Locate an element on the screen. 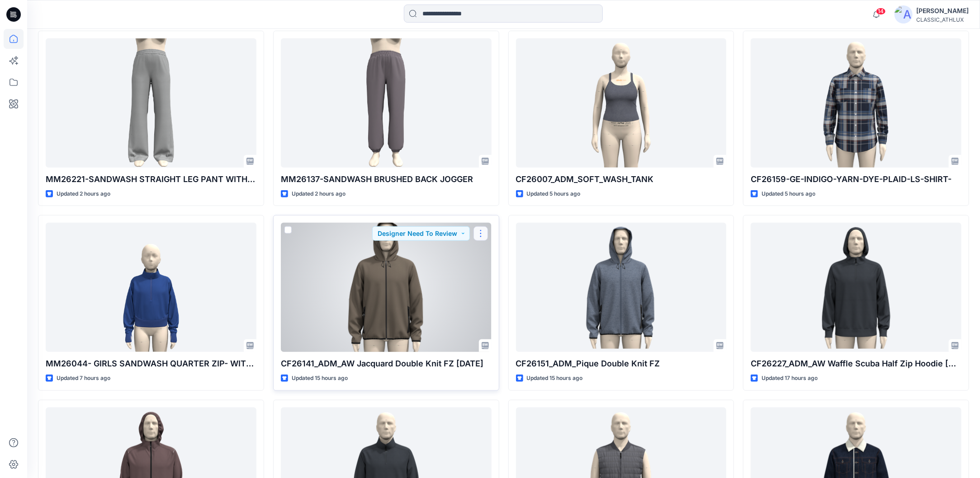 This screenshot has height=478, width=980. a: MM26137-SANDWASH BRUSHED BACK JOGGER is located at coordinates (386, 103).